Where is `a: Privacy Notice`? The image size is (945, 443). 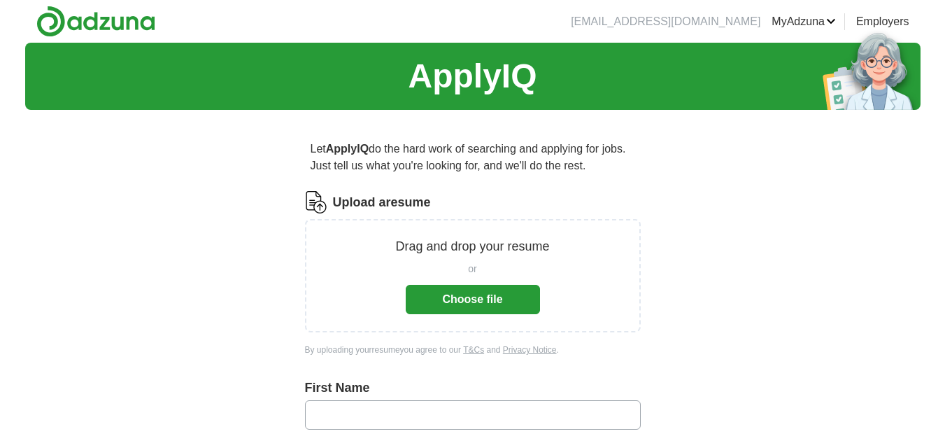 a: Privacy Notice is located at coordinates (530, 350).